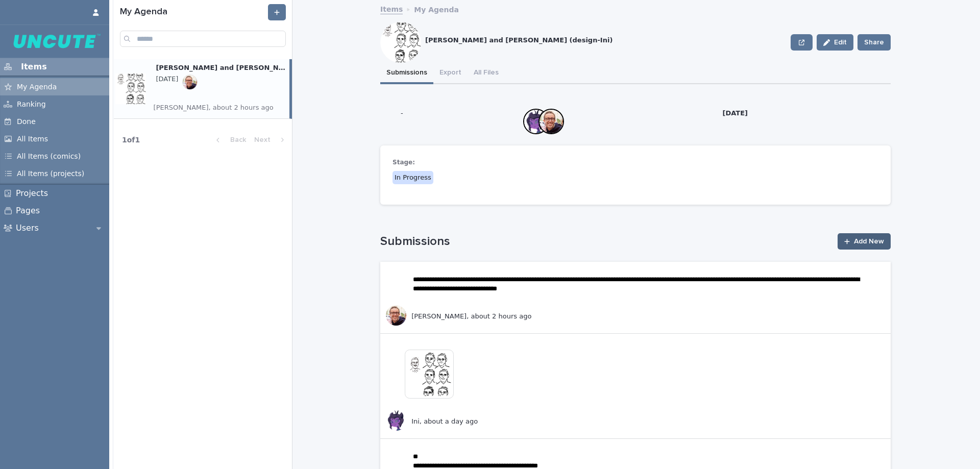  Describe the element at coordinates (28, 121) in the screenshot. I see `p: Done` at that location.